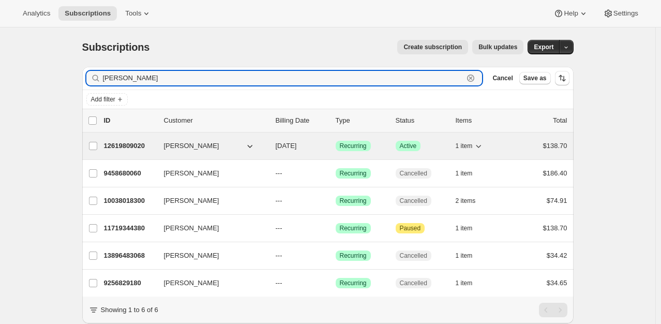  What do you see at coordinates (497, 47) in the screenshot?
I see `button: Bulk updates` at bounding box center [497, 47].